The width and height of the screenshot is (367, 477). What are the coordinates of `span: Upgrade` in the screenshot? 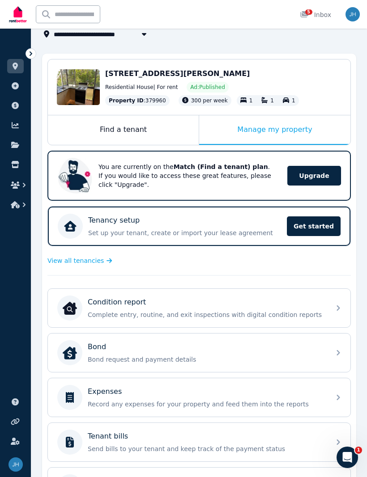 It's located at (314, 176).